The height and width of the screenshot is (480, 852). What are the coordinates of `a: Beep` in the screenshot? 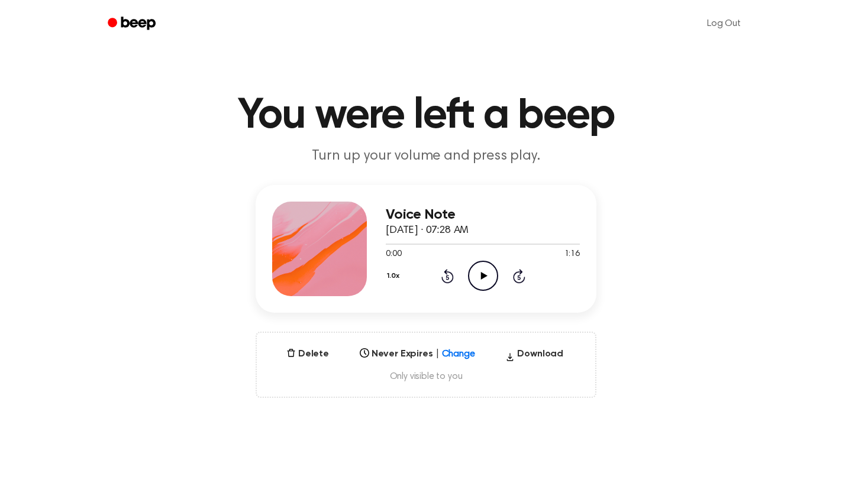 It's located at (132, 24).